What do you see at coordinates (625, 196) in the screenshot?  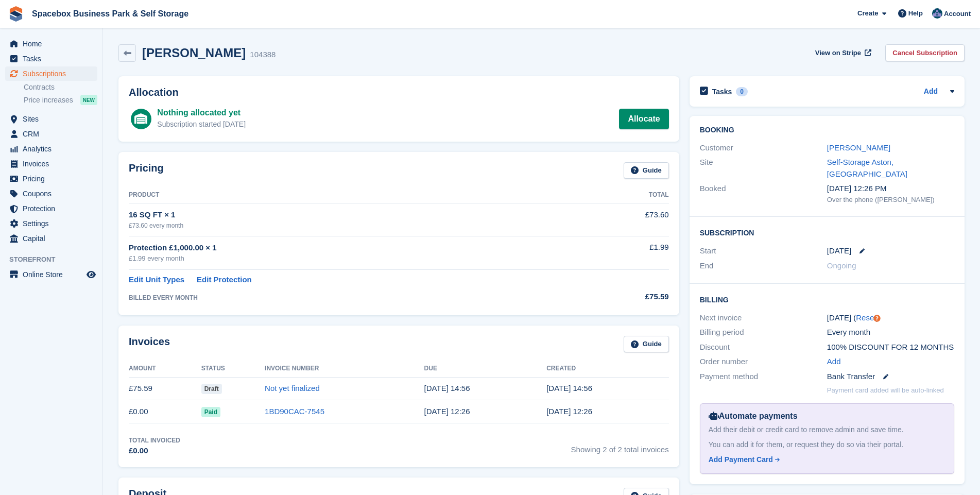 I see `th: Total` at bounding box center [625, 196].